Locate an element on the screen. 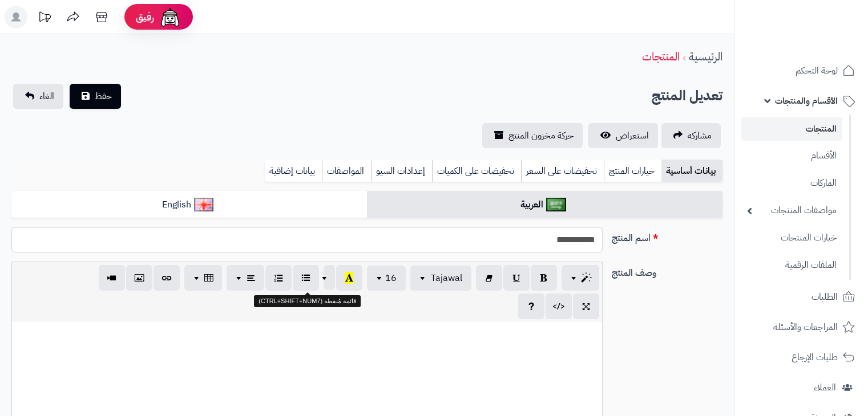 The image size is (868, 416). a: تخفيضات على الكميات is located at coordinates (476, 171).